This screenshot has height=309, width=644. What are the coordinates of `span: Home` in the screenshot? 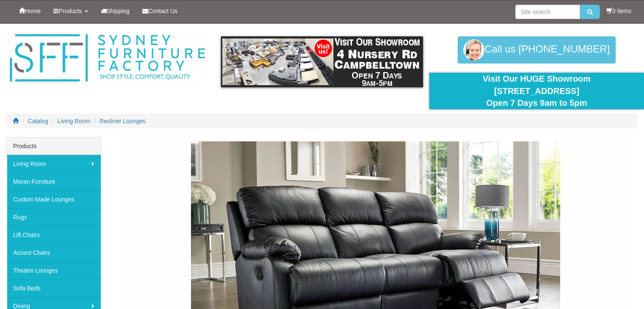 It's located at (33, 11).